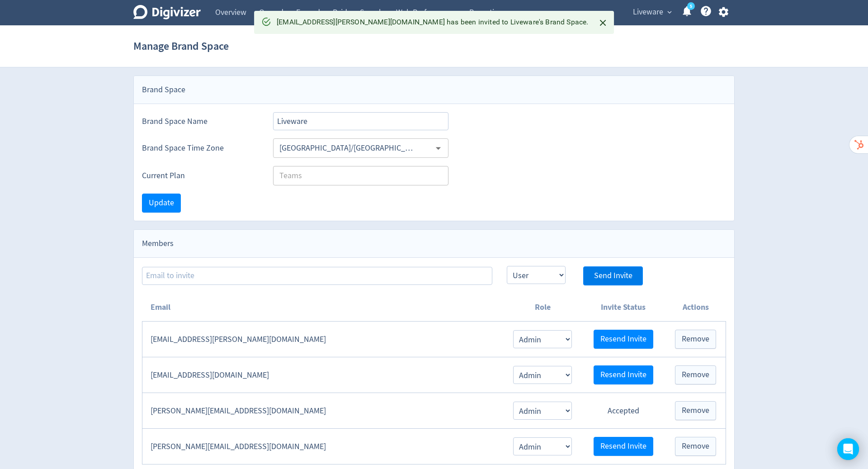 This screenshot has width=868, height=469. I want to click on button: Send Invite, so click(613, 276).